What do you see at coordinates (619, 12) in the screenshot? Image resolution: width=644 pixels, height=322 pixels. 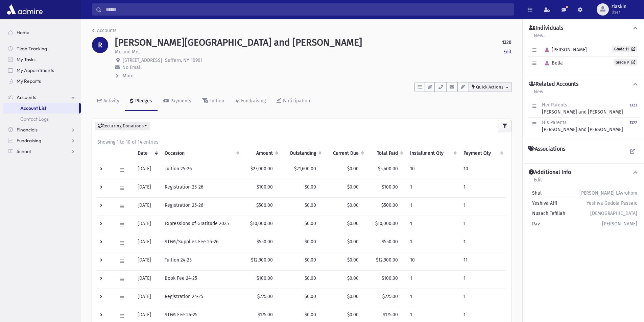 I see `span: User` at bounding box center [619, 12].